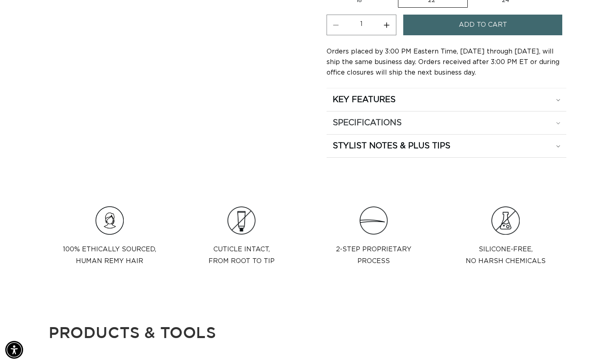 The image size is (615, 364). Describe the element at coordinates (446, 100) in the screenshot. I see `summary: KEY FEATURES` at that location.